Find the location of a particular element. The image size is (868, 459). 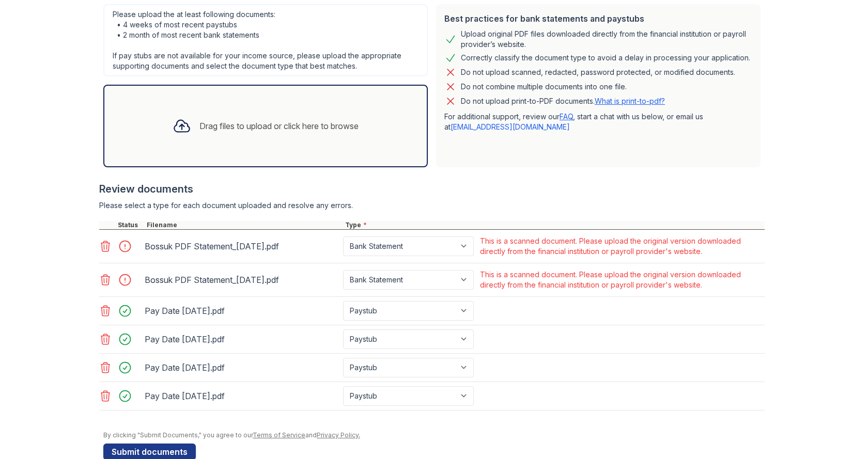

a: FAQ is located at coordinates (566, 117).